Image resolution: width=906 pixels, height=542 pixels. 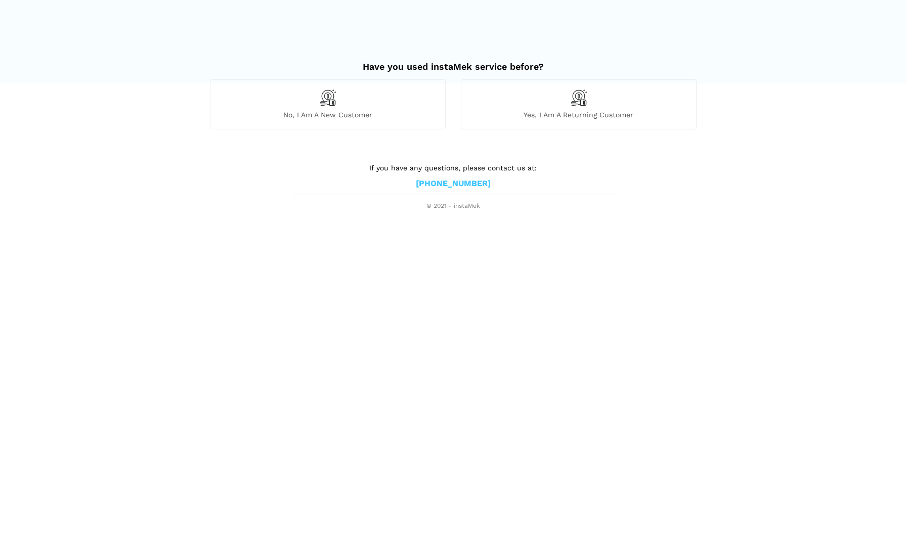 What do you see at coordinates (328, 115) in the screenshot?
I see `span: No, I am a new customer` at bounding box center [328, 115].